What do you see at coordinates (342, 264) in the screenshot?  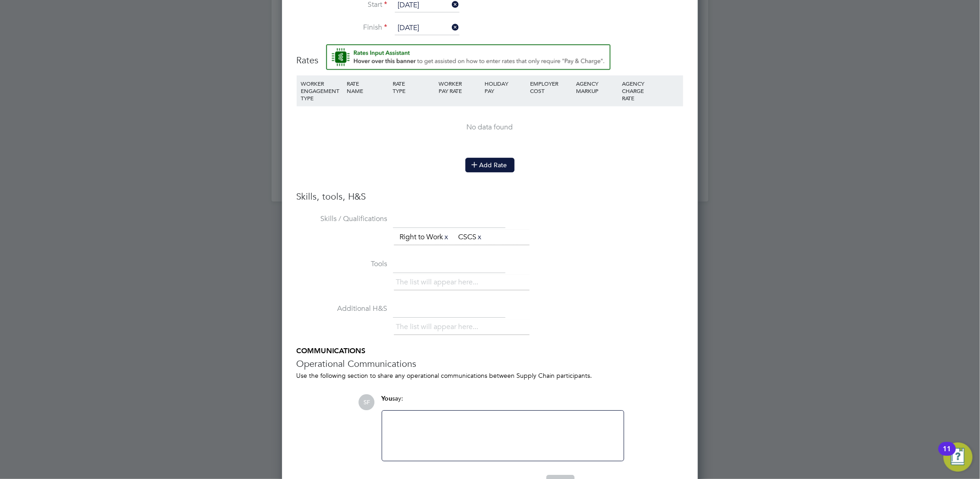 I see `label: Tools` at bounding box center [342, 264].